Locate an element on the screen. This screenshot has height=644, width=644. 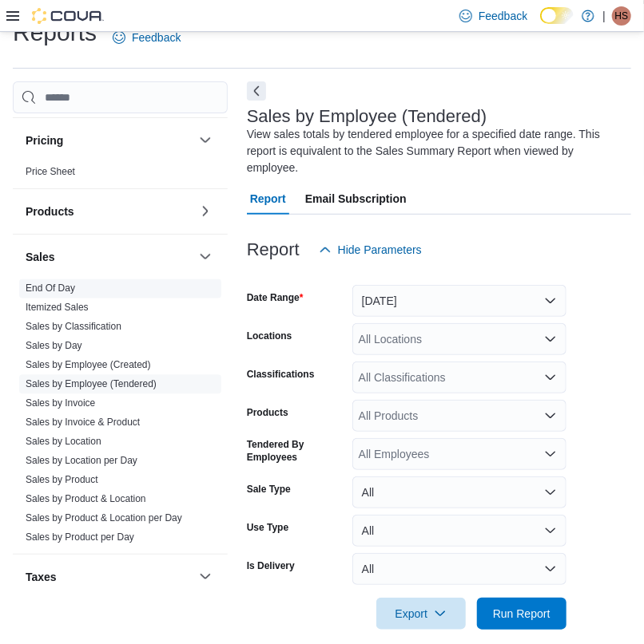
h3: Report is located at coordinates (273, 250).